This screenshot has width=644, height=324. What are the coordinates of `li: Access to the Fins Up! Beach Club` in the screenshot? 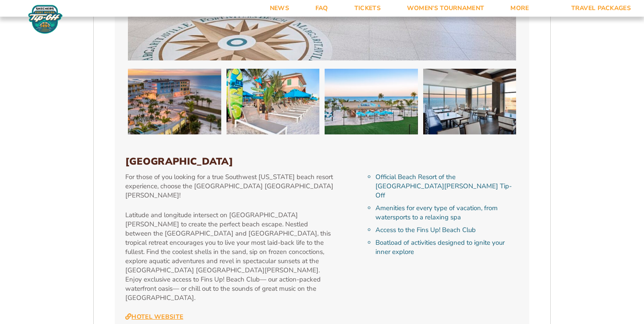 It's located at (447, 230).